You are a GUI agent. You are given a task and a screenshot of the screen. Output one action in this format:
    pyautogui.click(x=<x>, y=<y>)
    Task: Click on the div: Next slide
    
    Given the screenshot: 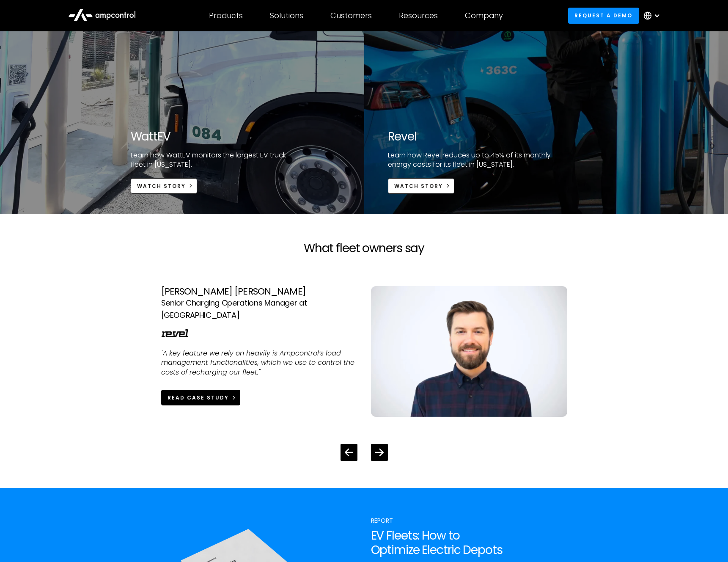 What is the action you would take?
    pyautogui.click(x=380, y=452)
    